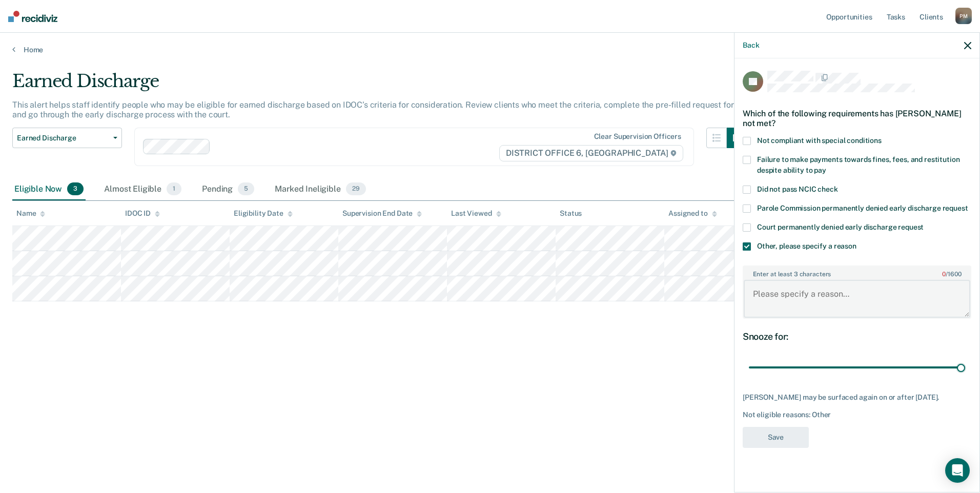 Image resolution: width=980 pixels, height=493 pixels. I want to click on span: 0, so click(943, 275).